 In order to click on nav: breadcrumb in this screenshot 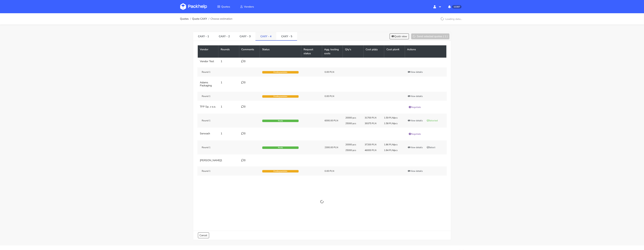, I will do `click(206, 19)`.